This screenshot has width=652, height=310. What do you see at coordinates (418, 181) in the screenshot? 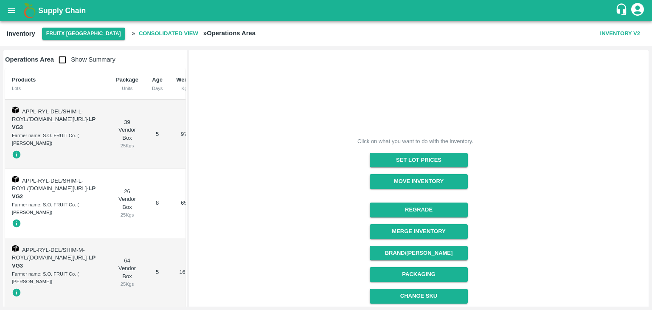
I see `button: Move Inventory` at bounding box center [418, 181].